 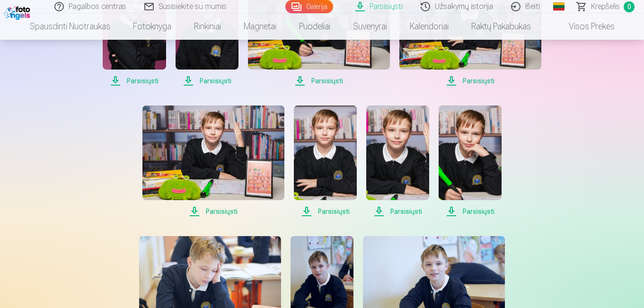 I want to click on span: Krepšelis, so click(x=605, y=7).